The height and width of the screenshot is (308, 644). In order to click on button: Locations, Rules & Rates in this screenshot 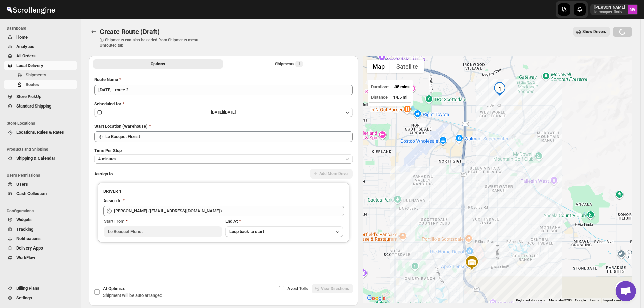, I will do `click(40, 132)`.